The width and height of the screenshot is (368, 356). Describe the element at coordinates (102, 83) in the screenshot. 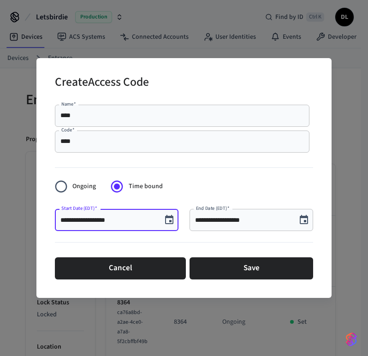

I see `h2: Create Access Code` at that location.